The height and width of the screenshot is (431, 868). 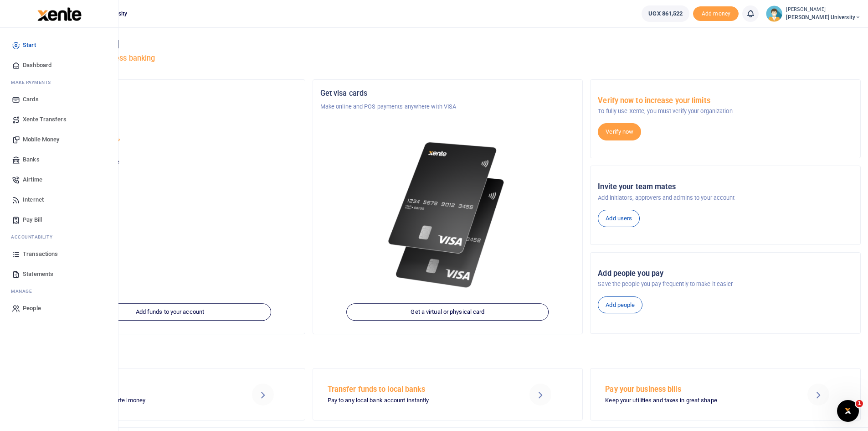 What do you see at coordinates (448, 312) in the screenshot?
I see `a: Get a virtual or physical card` at bounding box center [448, 312].